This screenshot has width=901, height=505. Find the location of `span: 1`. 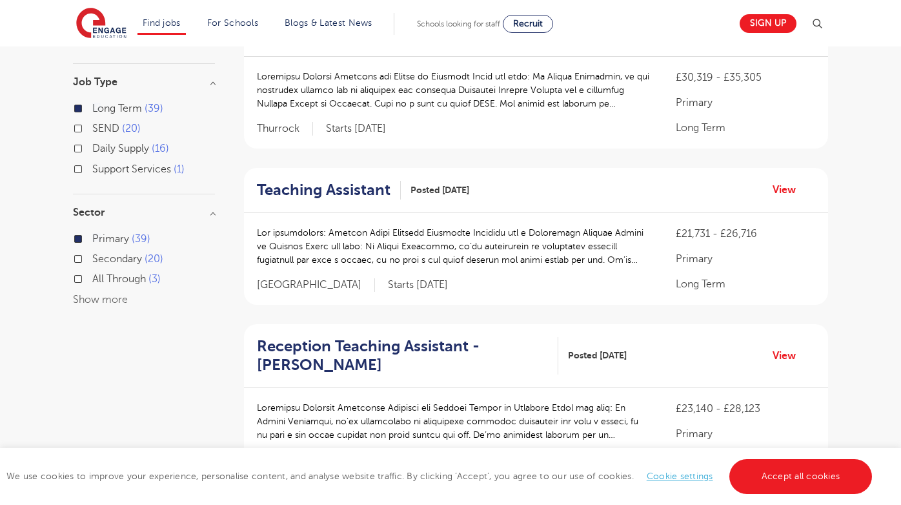

span: 1 is located at coordinates (179, 169).